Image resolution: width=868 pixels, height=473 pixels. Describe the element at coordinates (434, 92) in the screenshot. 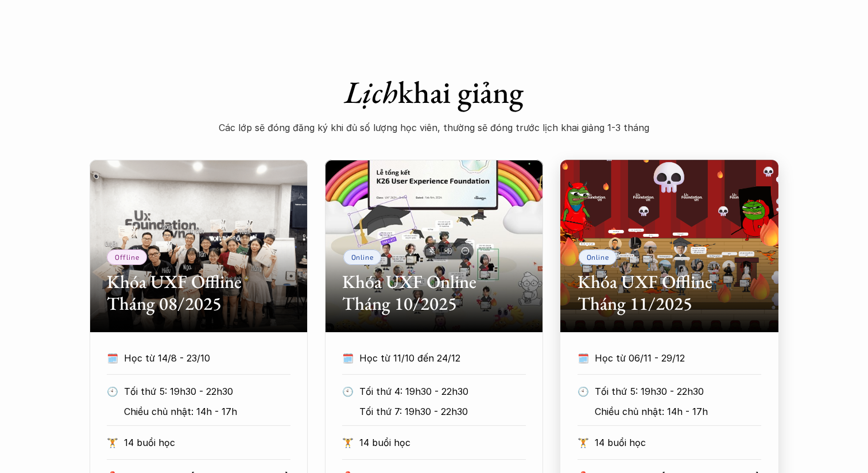

I see `h1: khai giảng` at that location.